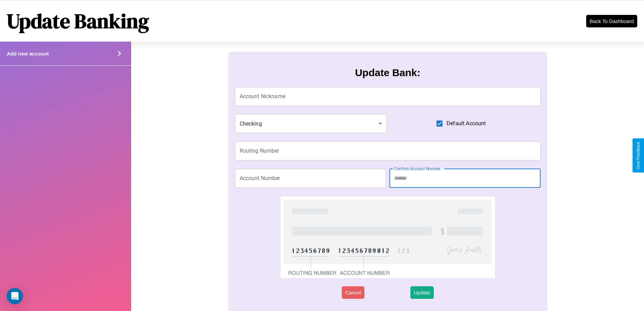 Image resolution: width=644 pixels, height=311 pixels. Describe the element at coordinates (612, 21) in the screenshot. I see `button: Back To Dashboard` at that location.